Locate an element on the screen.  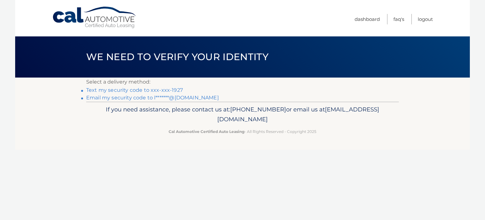
a: Logout is located at coordinates (426, 19).